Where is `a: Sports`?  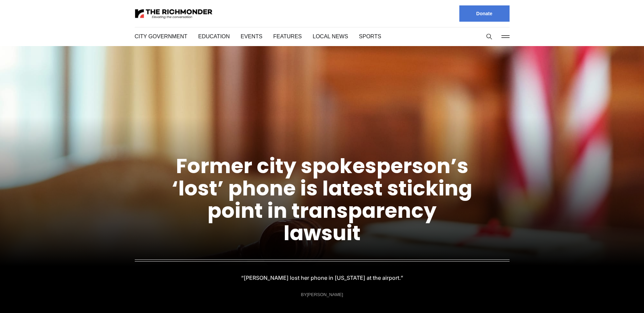 a: Sports is located at coordinates (362, 36).